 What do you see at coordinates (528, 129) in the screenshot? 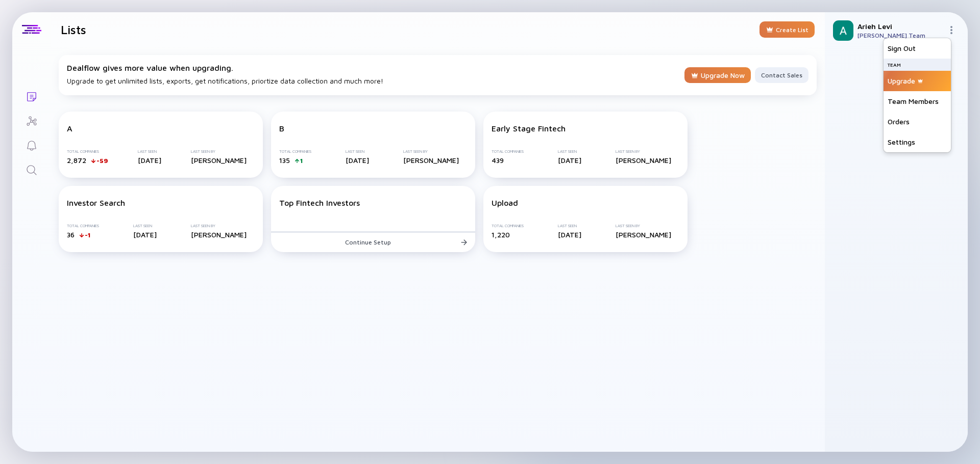
I see `div: Early Stage Fintech` at bounding box center [528, 129].